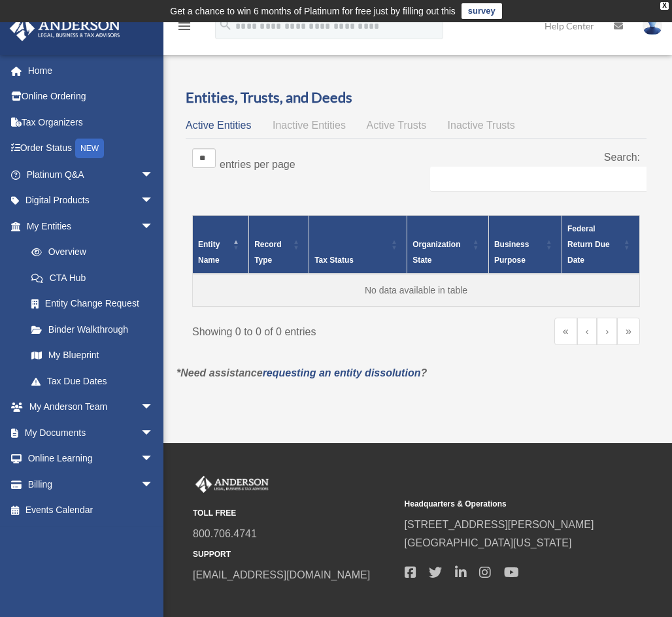 This screenshot has width=672, height=617. What do you see at coordinates (565, 331) in the screenshot?
I see `a: First` at bounding box center [565, 331].